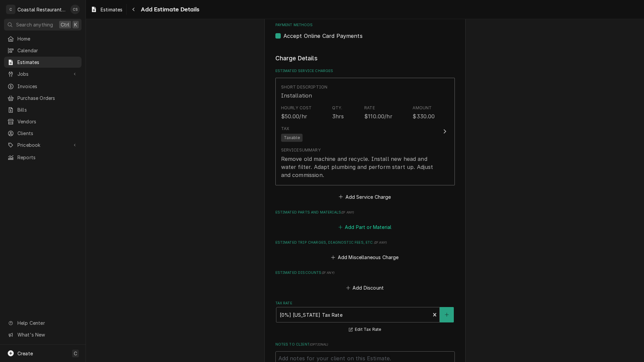  What do you see at coordinates (42, 9) in the screenshot?
I see `div: Coastal Restaurant Repair` at bounding box center [42, 9].